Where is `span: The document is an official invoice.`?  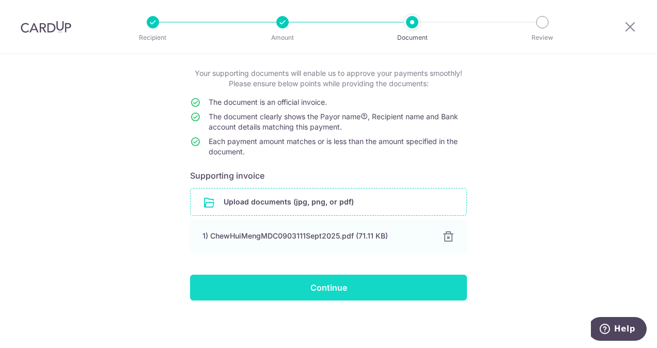
span: The document is an official invoice. is located at coordinates (268, 102).